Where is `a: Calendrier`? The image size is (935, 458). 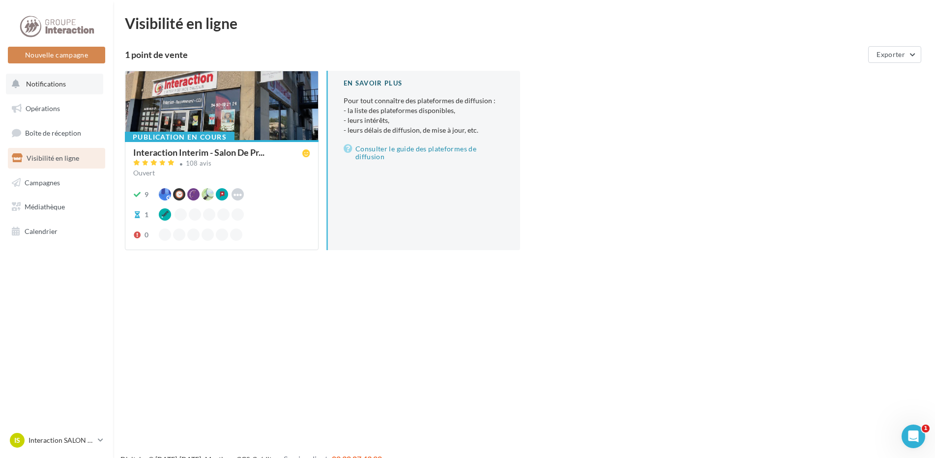 a: Calendrier is located at coordinates (57, 232).